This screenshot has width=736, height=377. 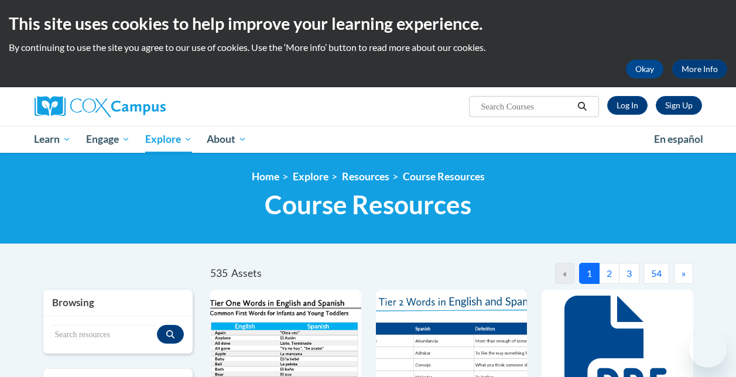 I want to click on a: En español, so click(x=679, y=139).